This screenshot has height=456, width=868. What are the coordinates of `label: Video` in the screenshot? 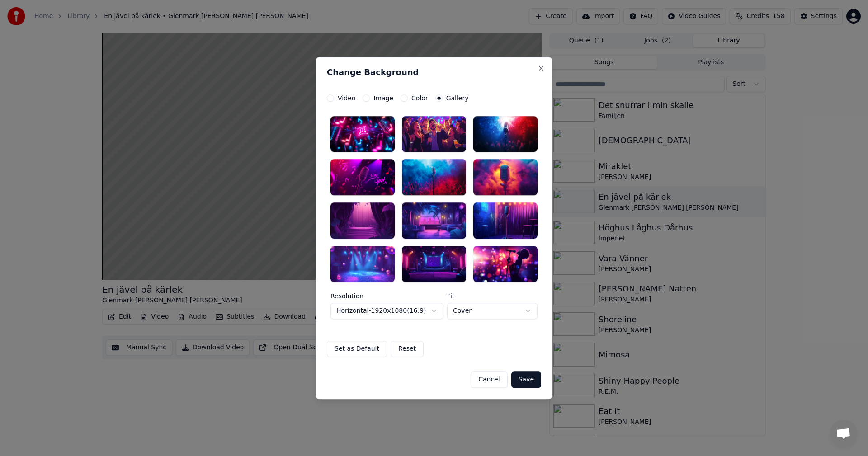 It's located at (346, 98).